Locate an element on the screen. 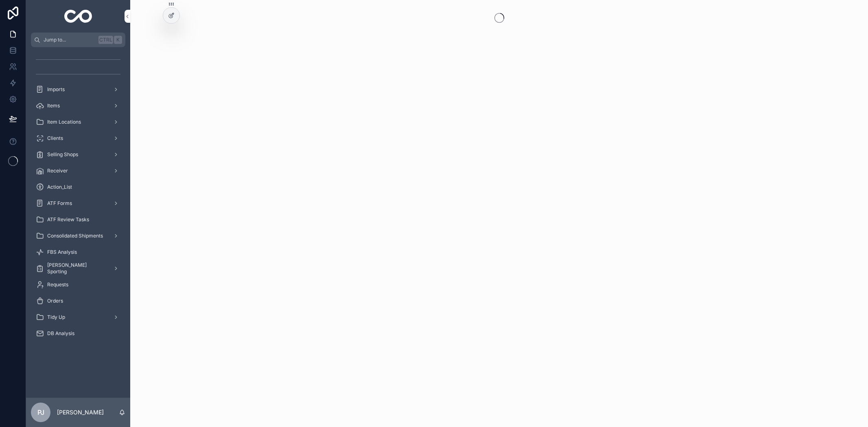 The height and width of the screenshot is (427, 868). span: ATF Review Tasks is located at coordinates (68, 220).